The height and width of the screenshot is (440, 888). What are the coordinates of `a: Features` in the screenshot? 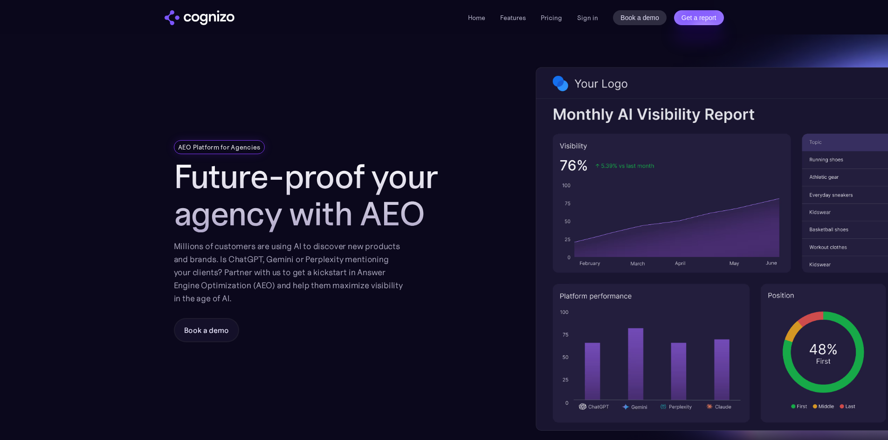 It's located at (513, 18).